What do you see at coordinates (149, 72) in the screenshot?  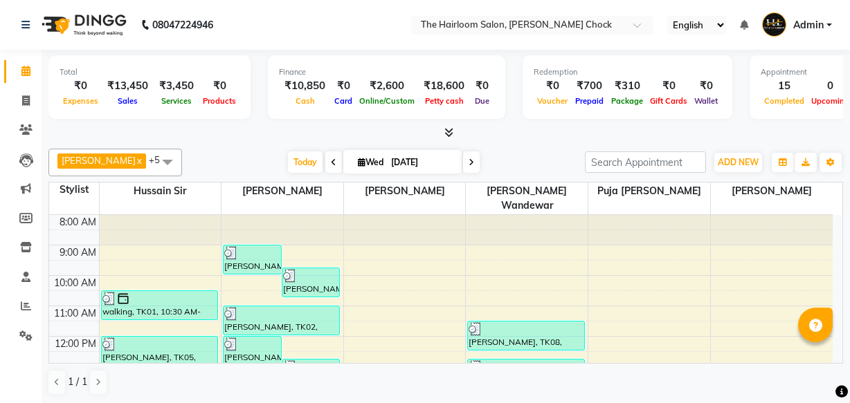 I see `div: Total` at bounding box center [149, 72].